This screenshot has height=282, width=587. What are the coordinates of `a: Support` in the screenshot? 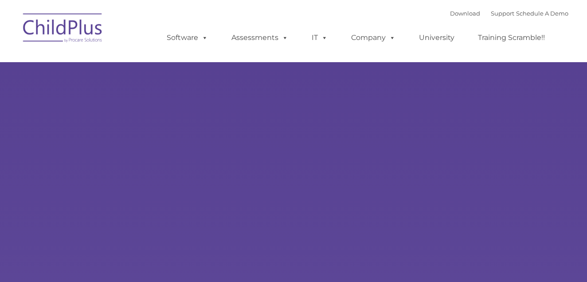 It's located at (503, 13).